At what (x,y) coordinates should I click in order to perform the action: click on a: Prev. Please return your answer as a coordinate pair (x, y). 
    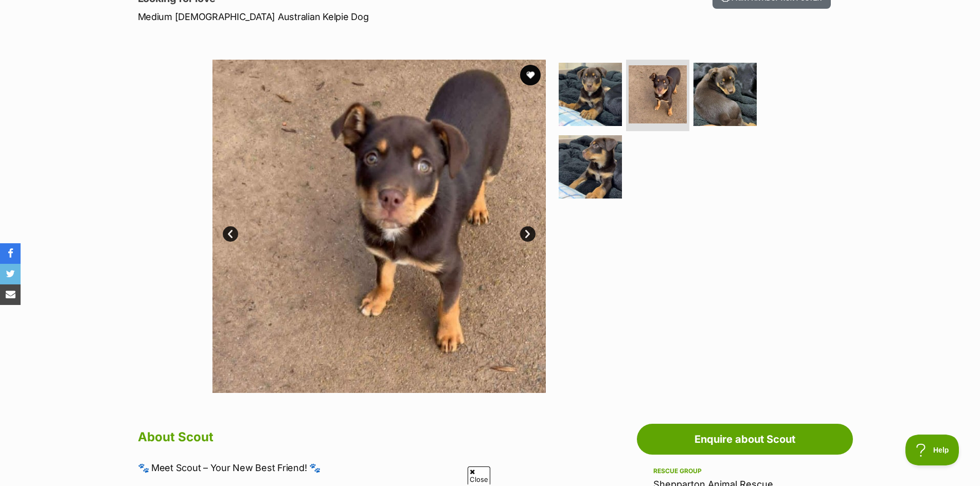
    Looking at the image, I should click on (231, 234).